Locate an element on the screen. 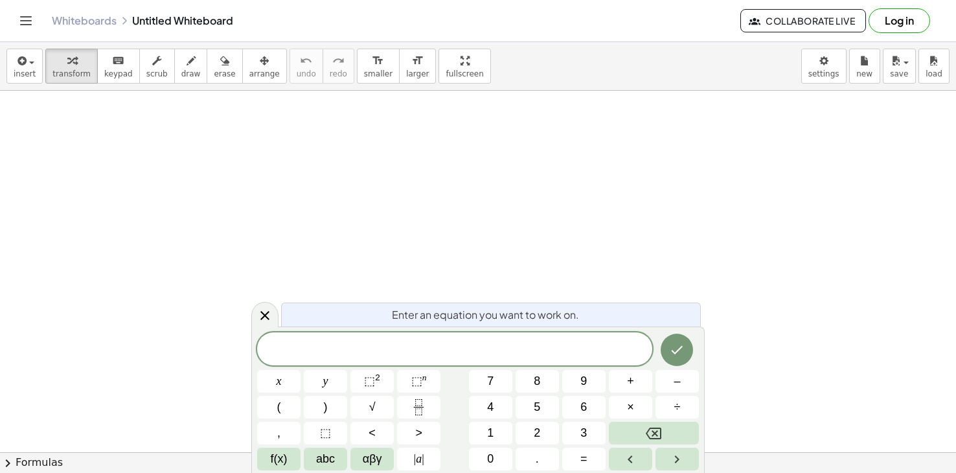 The width and height of the screenshot is (956, 473). button: 6 is located at coordinates (584, 407).